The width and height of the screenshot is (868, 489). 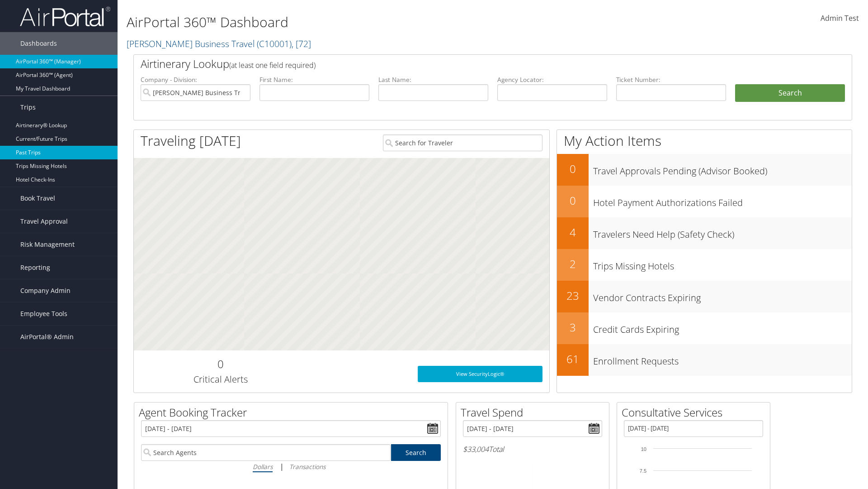 What do you see at coordinates (274, 43) in the screenshot?
I see `span: ( C10001 )` at bounding box center [274, 43].